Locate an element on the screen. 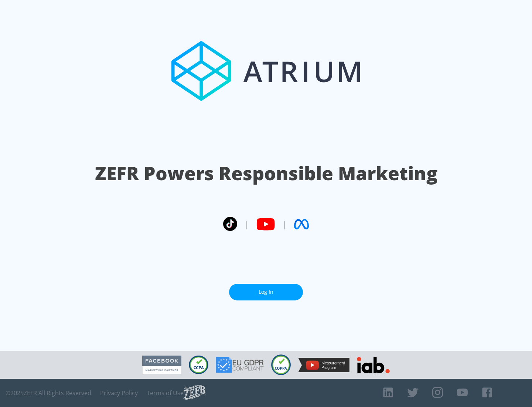 Image resolution: width=532 pixels, height=407 pixels. img: YouTube Measurement Program is located at coordinates (324, 365).